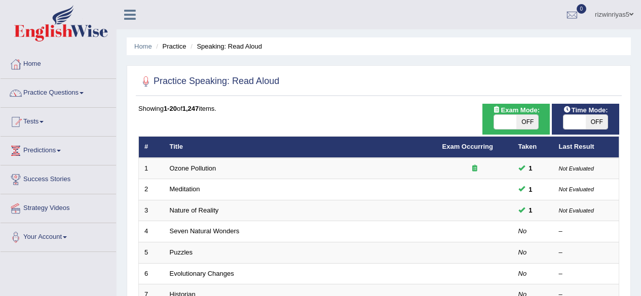 This screenshot has height=296, width=641. I want to click on td: 2, so click(151, 190).